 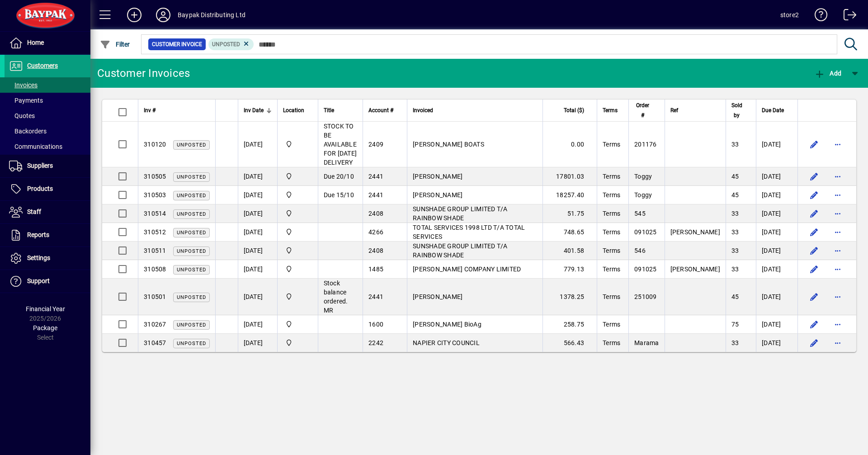 What do you see at coordinates (772, 110) in the screenshot?
I see `span: Due Date` at bounding box center [772, 110].